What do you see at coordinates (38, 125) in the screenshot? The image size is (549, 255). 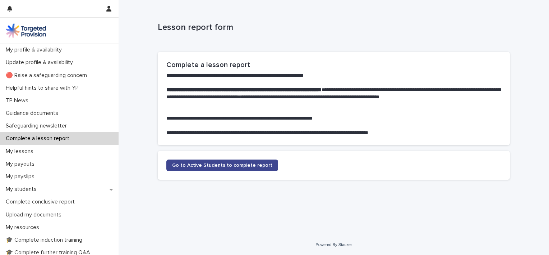 I see `p: Safeguarding newsletter` at bounding box center [38, 125].